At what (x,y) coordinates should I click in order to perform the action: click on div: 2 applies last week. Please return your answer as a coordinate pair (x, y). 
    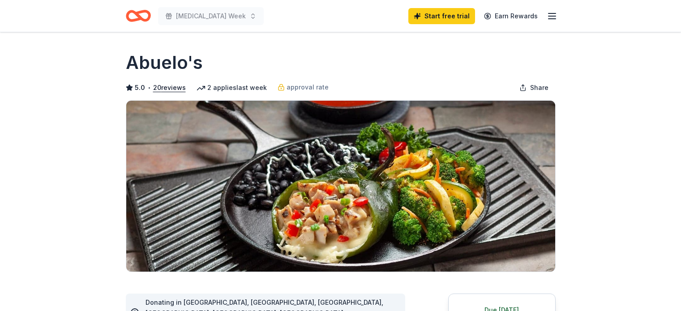
    Looking at the image, I should click on (231, 88).